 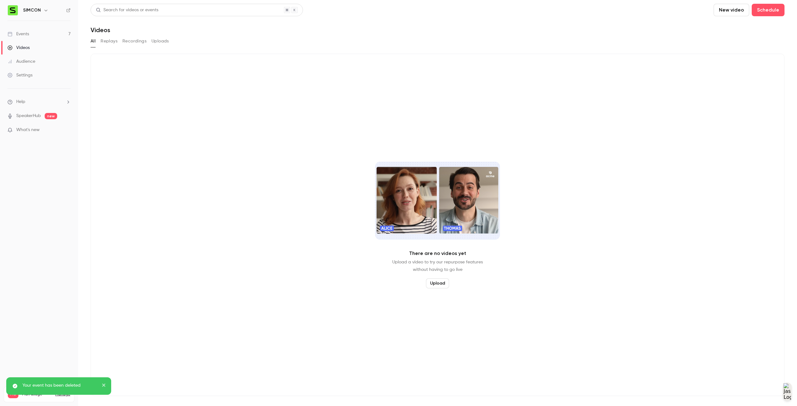 What do you see at coordinates (134, 41) in the screenshot?
I see `button: Recordings` at bounding box center [134, 41].